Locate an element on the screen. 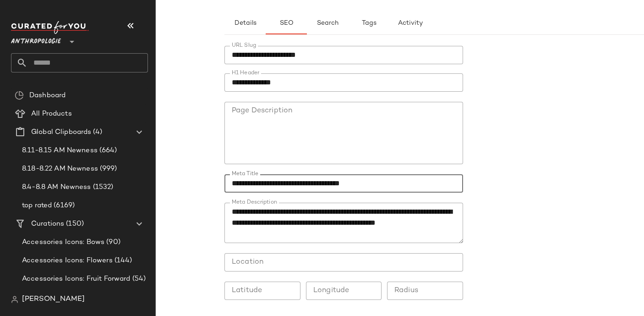 Image resolution: width=644 pixels, height=316 pixels. span: Search is located at coordinates (327, 23).